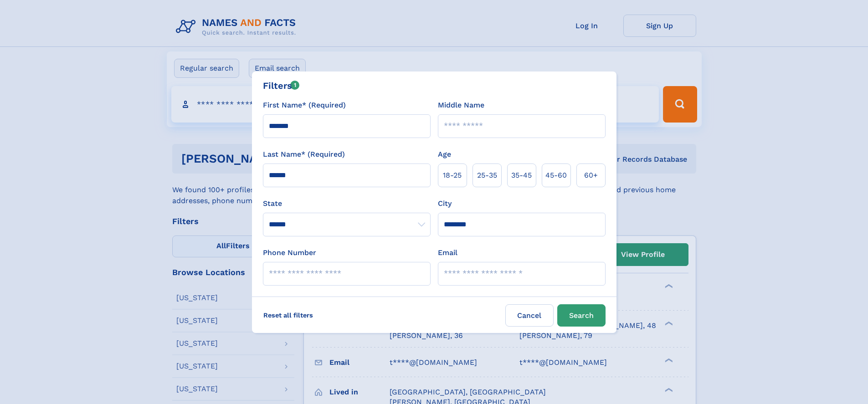 The image size is (868, 404). Describe the element at coordinates (521, 175) in the screenshot. I see `span: 35‑45` at that location.